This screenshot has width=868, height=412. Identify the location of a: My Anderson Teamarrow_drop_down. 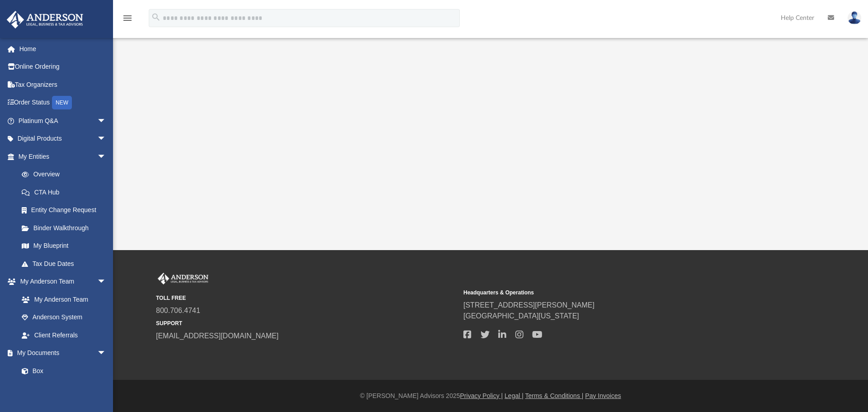
(60, 281).